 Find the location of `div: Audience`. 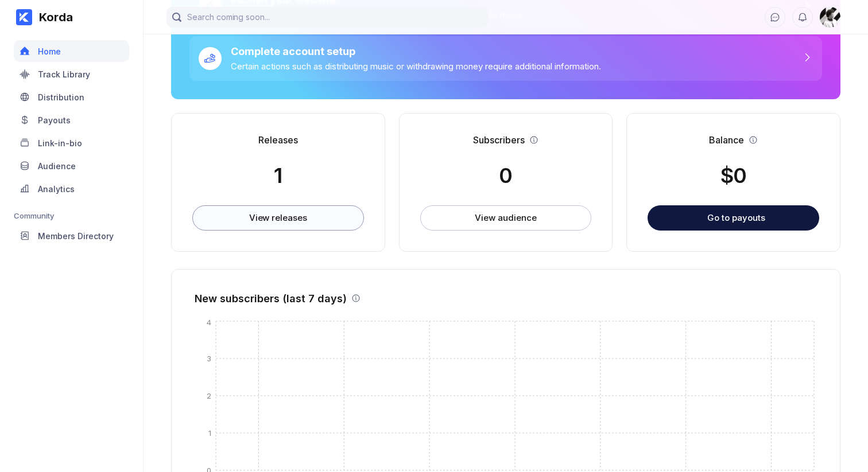

div: Audience is located at coordinates (56, 166).